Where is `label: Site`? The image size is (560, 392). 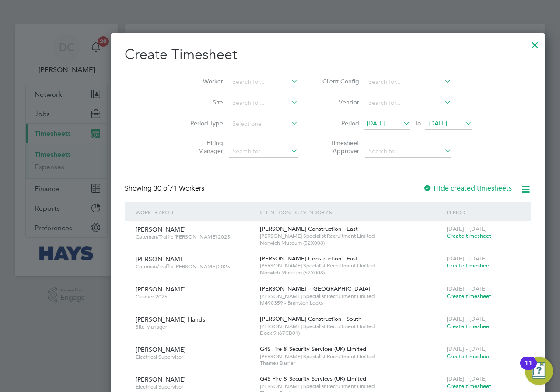 label: Site is located at coordinates (203, 102).